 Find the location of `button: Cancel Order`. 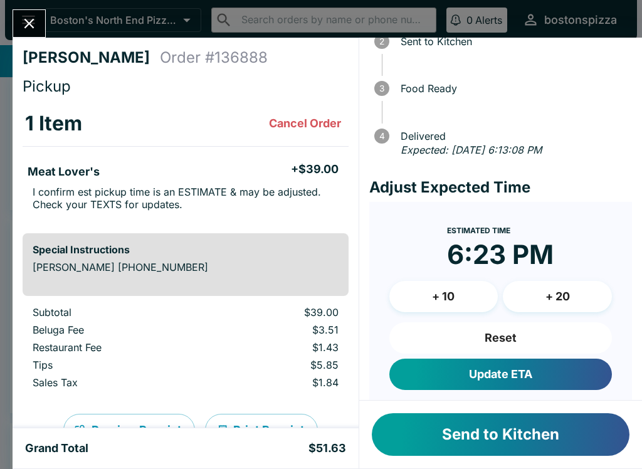

button: Cancel Order is located at coordinates (305, 123).